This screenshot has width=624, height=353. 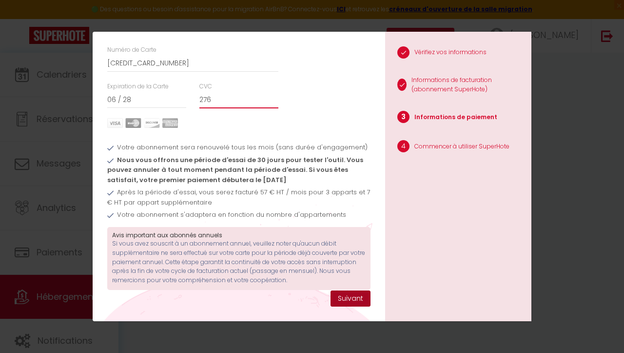 What do you see at coordinates (147, 99) in the screenshot?
I see `input: MM/YY` at bounding box center [147, 99].